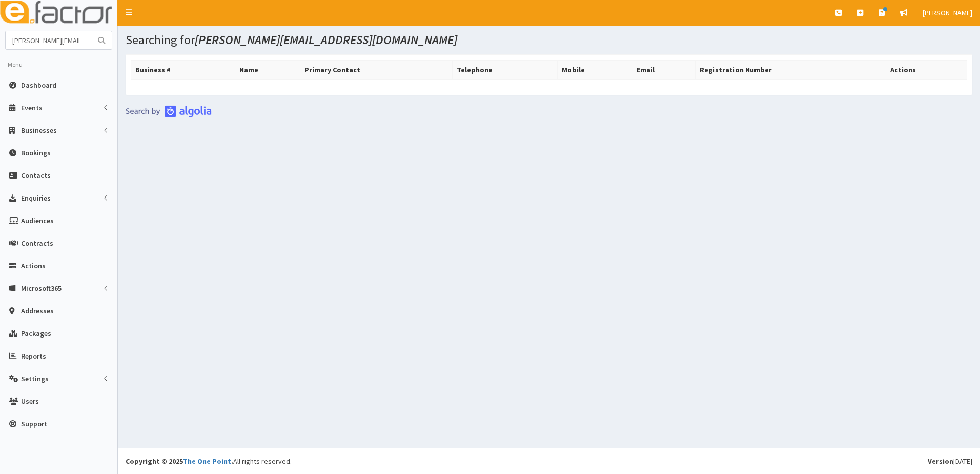 This screenshot has width=980, height=474. Describe the element at coordinates (36, 153) in the screenshot. I see `span: Bookings` at that location.